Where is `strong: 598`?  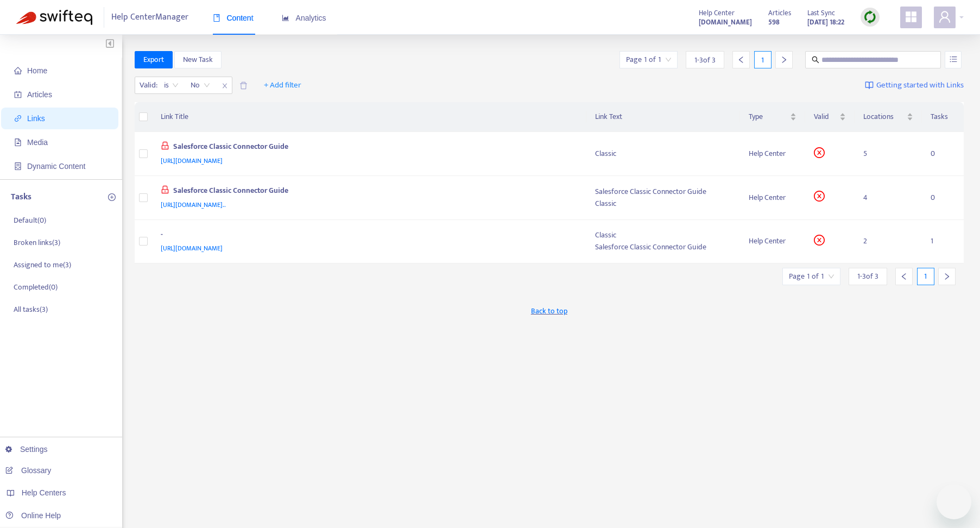
strong: 598 is located at coordinates (773, 22).